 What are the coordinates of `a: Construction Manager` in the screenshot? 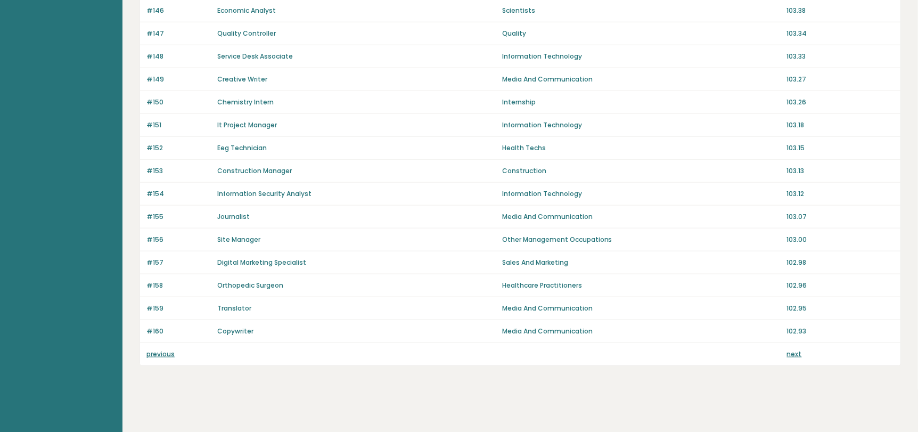 It's located at (255, 170).